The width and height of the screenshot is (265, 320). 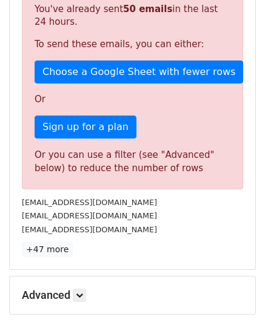 I want to click on a: +47 more, so click(x=47, y=250).